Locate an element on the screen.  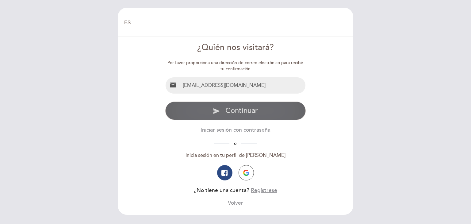
img: icon-google.png is located at coordinates (246, 173).